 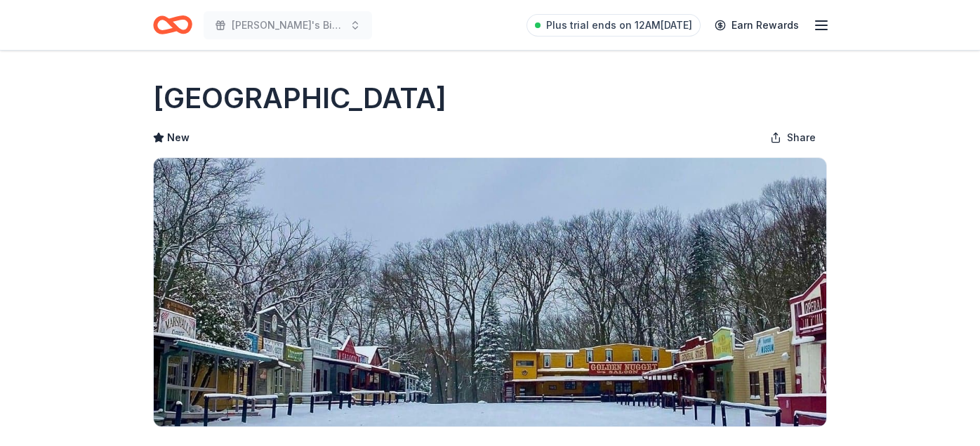 I want to click on a: Earn Rewards, so click(x=757, y=25).